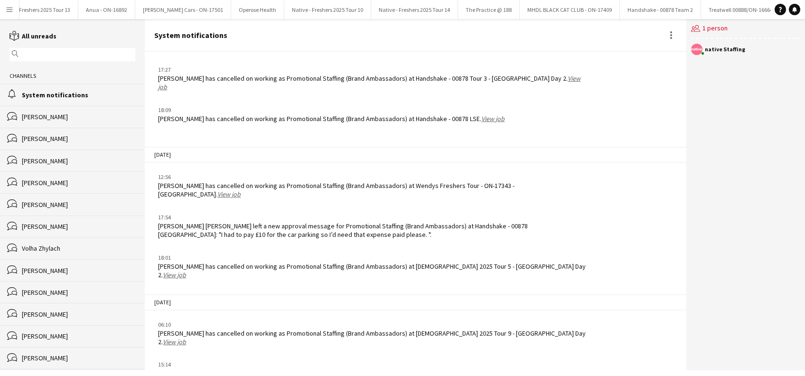 The image size is (805, 376). I want to click on div: 15:14, so click(355, 364).